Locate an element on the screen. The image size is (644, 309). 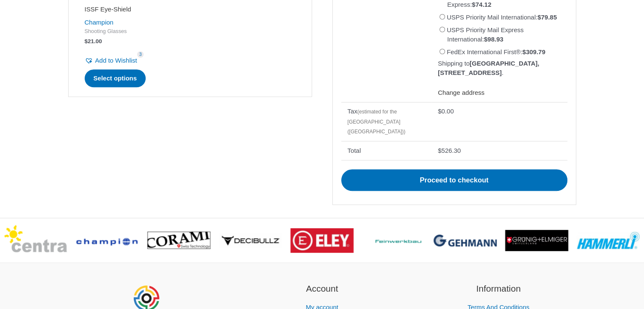
label: USPS Priority Mail Express International: is located at coordinates (485, 34).